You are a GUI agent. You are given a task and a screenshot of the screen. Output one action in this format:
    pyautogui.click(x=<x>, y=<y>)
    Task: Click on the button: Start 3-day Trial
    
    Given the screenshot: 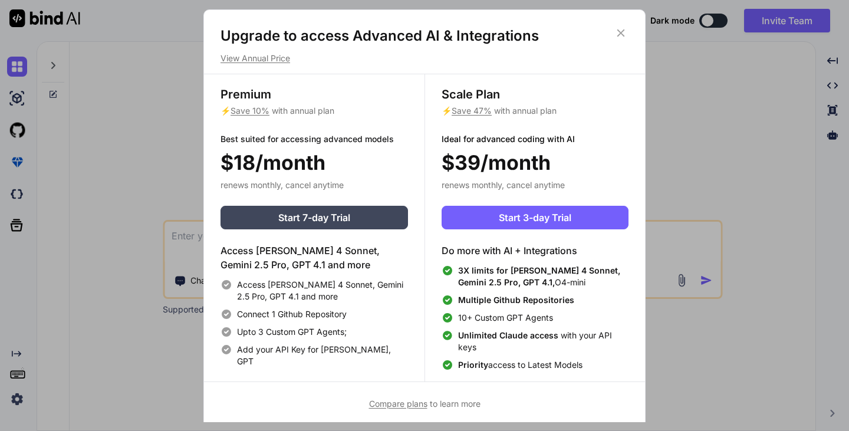 What is the action you would take?
    pyautogui.click(x=535, y=218)
    